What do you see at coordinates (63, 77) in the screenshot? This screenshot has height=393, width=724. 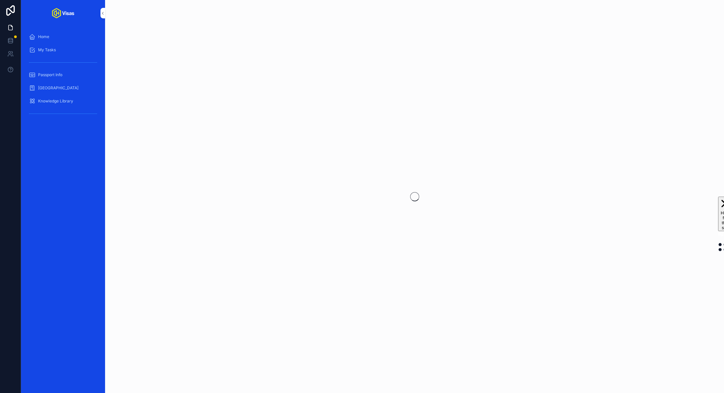 I see `div: scrollable content` at bounding box center [63, 77].